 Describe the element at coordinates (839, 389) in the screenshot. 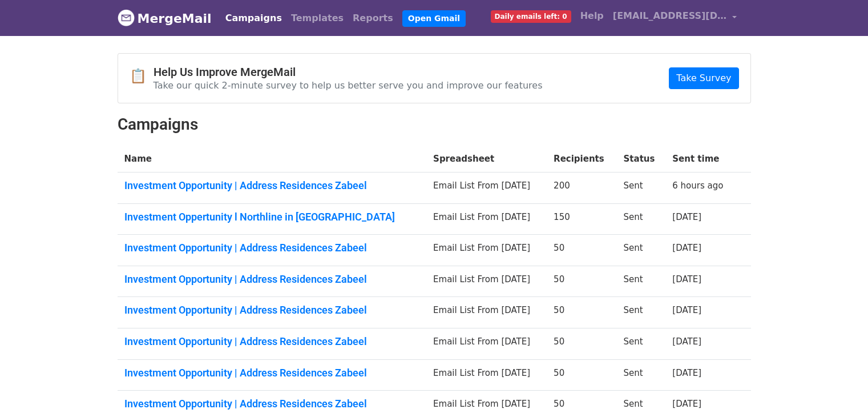

I see `div: Chat Widget` at that location.